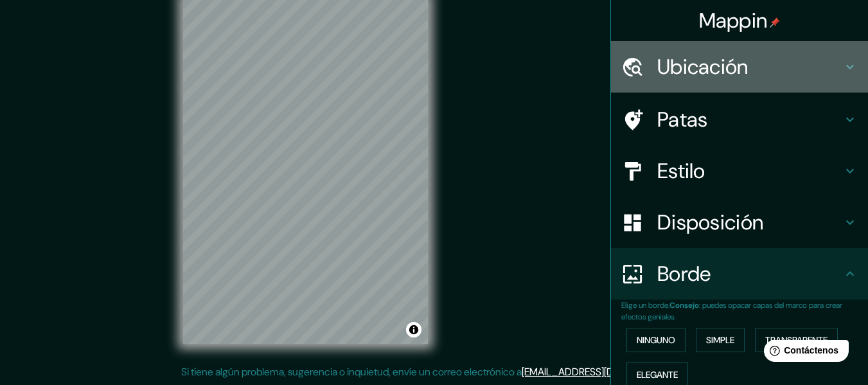 The height and width of the screenshot is (385, 868). Describe the element at coordinates (739, 67) in the screenshot. I see `div: Ubicación` at that location.